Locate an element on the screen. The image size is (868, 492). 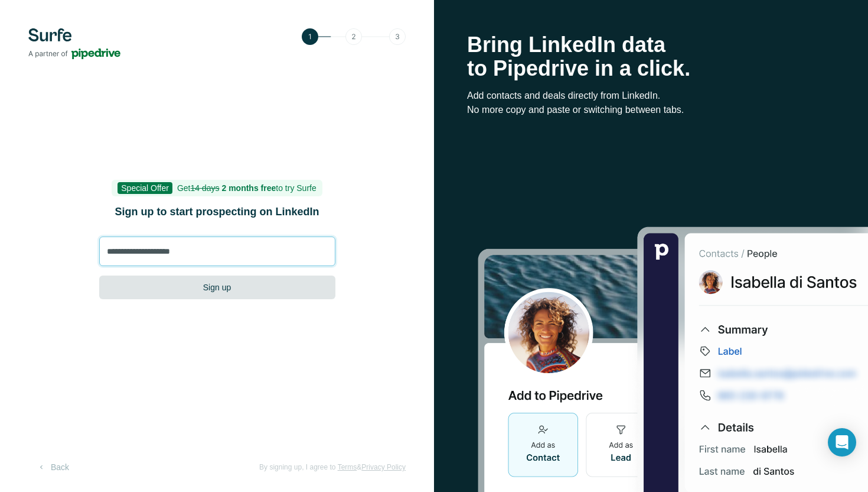
a: Privacy Policy is located at coordinates (384, 467).